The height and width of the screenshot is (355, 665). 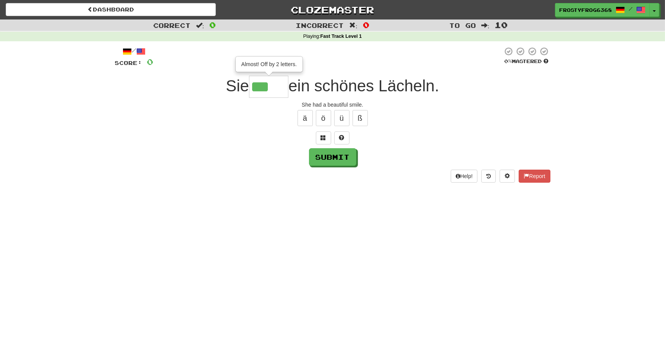 What do you see at coordinates (364, 86) in the screenshot?
I see `span: ein schönes Lächeln.` at bounding box center [364, 86].